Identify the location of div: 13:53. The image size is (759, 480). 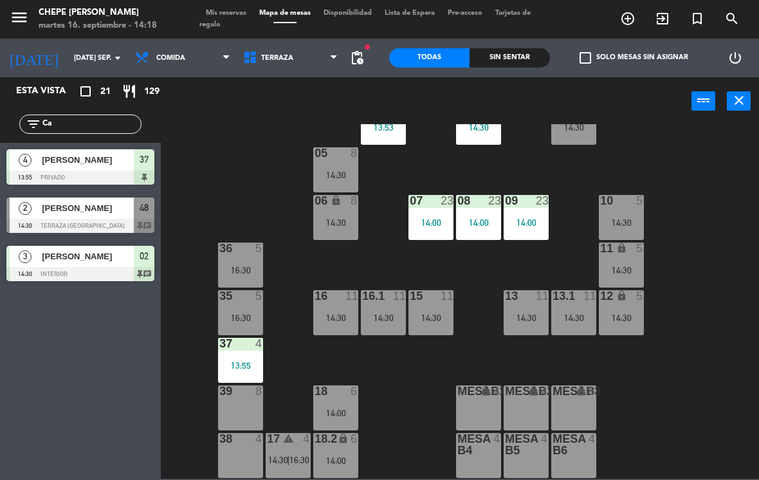
(383, 127).